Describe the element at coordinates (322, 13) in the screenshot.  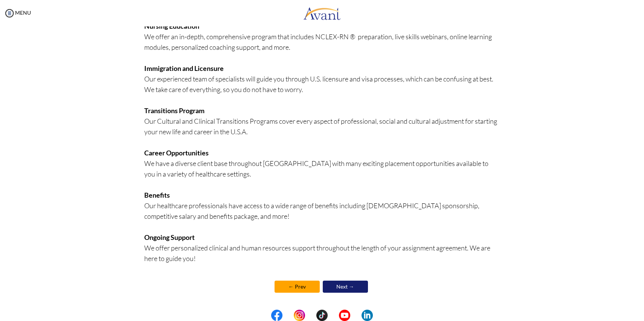
I see `img: logo.png` at that location.